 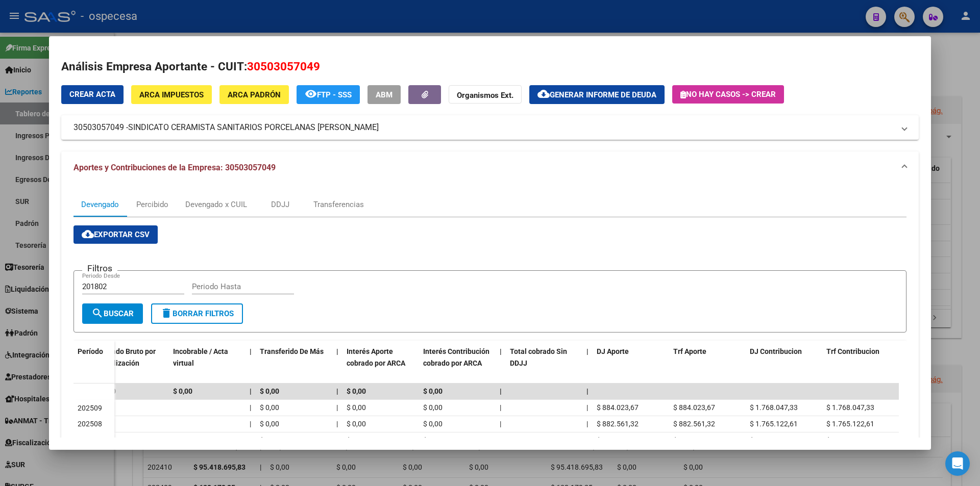 What do you see at coordinates (708, 363) in the screenshot?
I see `datatable-header-cell: Trf Aporte` at bounding box center [708, 363].